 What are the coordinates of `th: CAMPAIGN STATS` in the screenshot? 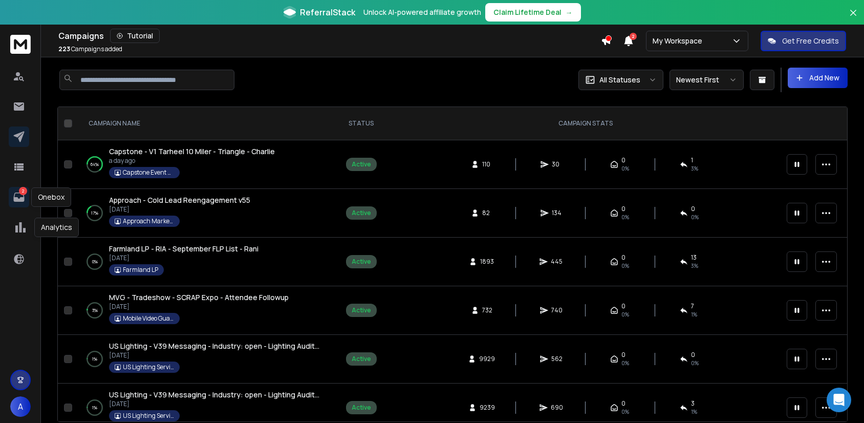 It's located at (585, 123).